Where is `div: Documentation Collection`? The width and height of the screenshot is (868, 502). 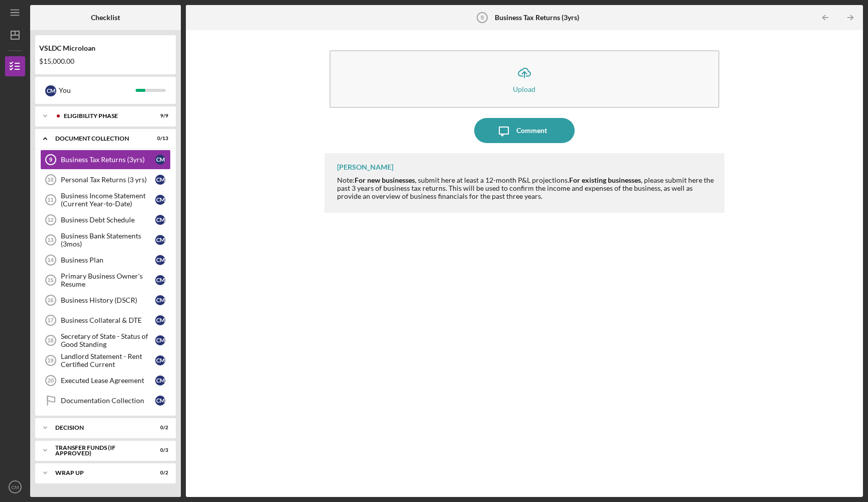
div: Documentation Collection is located at coordinates (108, 400).